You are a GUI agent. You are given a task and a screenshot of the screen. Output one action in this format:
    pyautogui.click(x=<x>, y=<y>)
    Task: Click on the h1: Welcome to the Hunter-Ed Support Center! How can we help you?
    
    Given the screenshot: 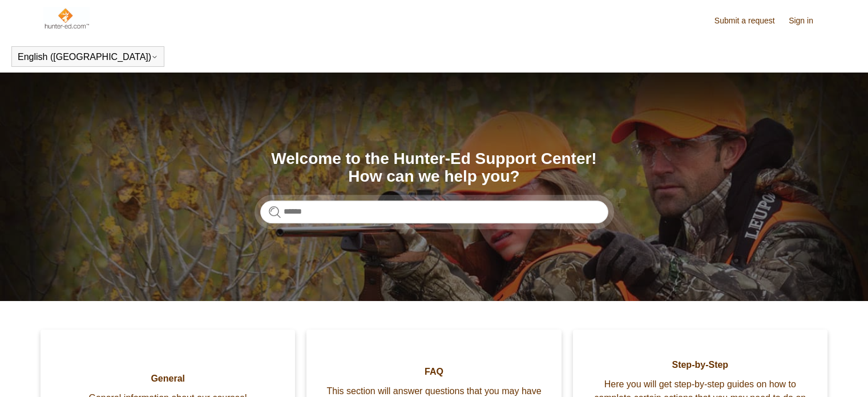 What is the action you would take?
    pyautogui.click(x=435, y=168)
    